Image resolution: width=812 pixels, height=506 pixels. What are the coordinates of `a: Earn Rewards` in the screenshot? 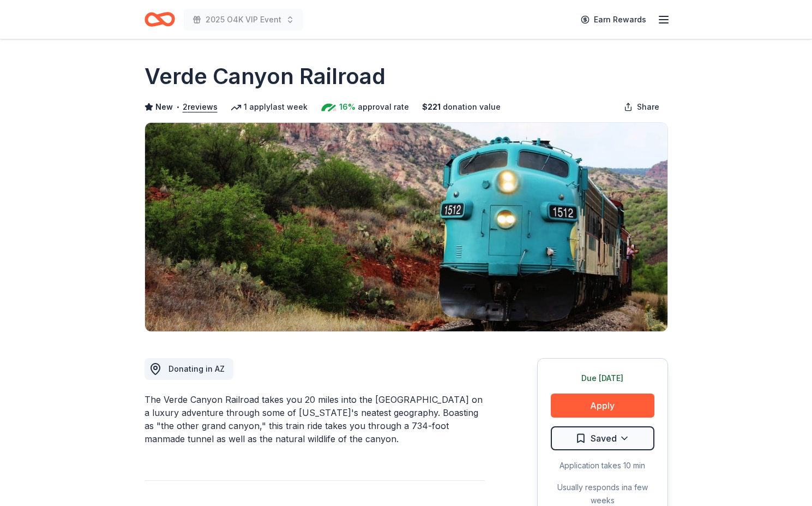 It's located at (613, 19).